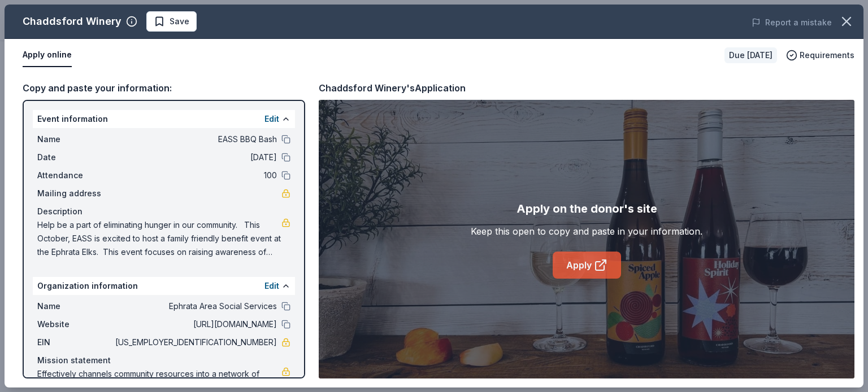  Describe the element at coordinates (164, 212) in the screenshot. I see `div: Description` at that location.